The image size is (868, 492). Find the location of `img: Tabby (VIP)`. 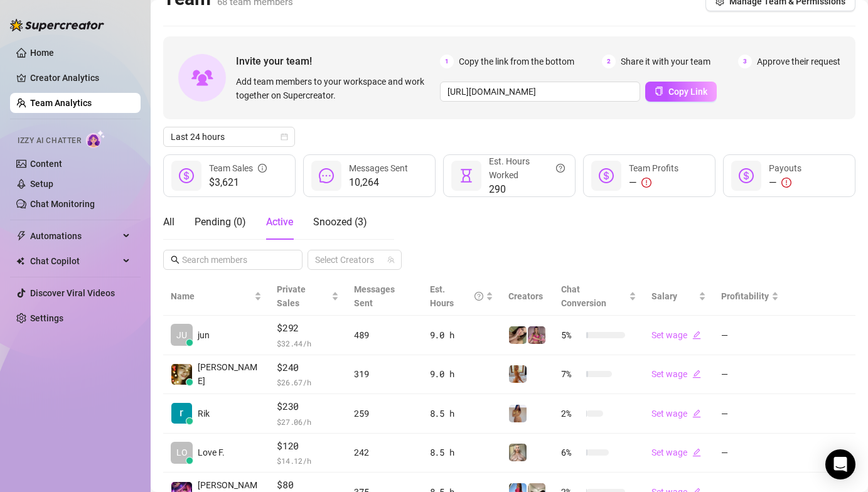

img: Tabby (VIP) is located at coordinates (537, 335).